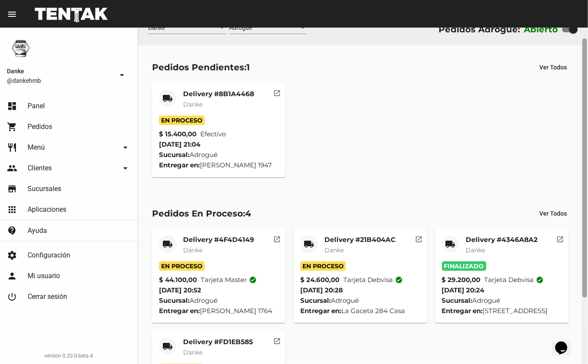 The image size is (588, 364). I want to click on span: Ayuda, so click(37, 230).